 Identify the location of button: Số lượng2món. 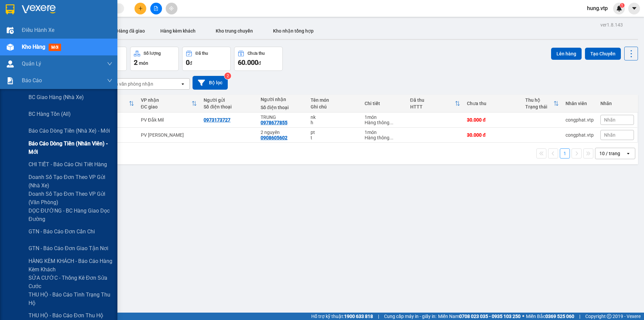
(154, 59).